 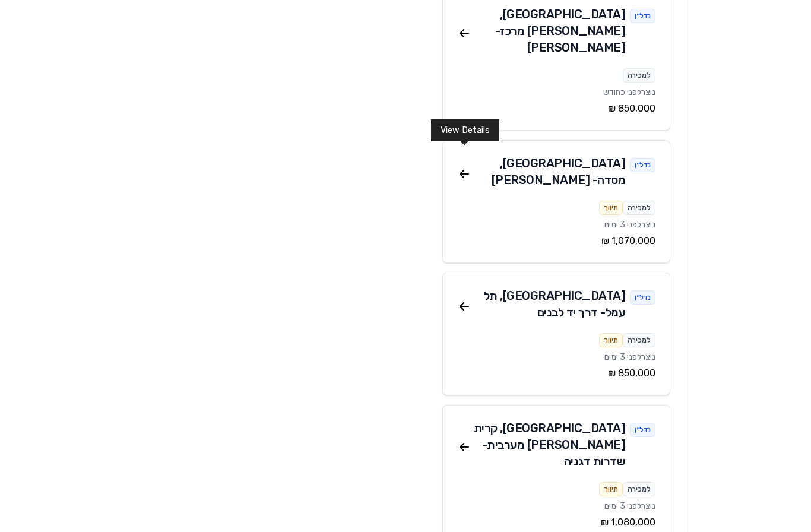 What do you see at coordinates (556, 241) in the screenshot?
I see `div: ‏1,070,000 ‏₪` at bounding box center [556, 241].